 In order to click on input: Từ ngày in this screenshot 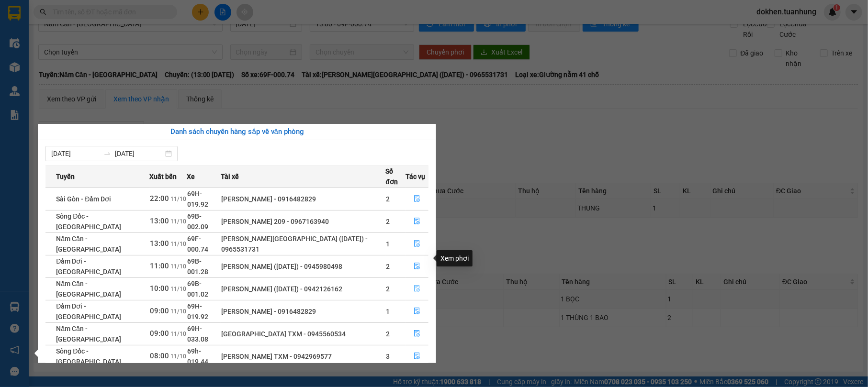, I will do `click(75, 153)`.